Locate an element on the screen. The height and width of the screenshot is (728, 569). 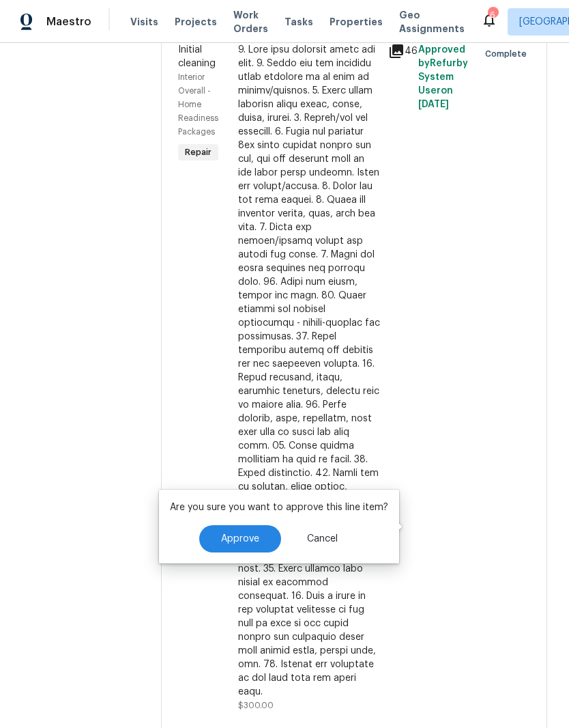
span: Initial cleaning is located at coordinates (196, 57).